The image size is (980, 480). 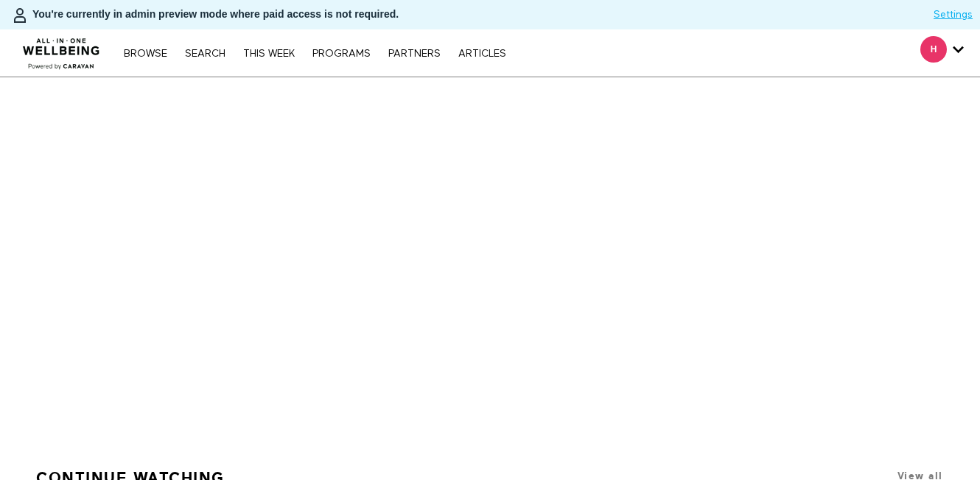 I want to click on a: THIS WEEK, so click(x=269, y=54).